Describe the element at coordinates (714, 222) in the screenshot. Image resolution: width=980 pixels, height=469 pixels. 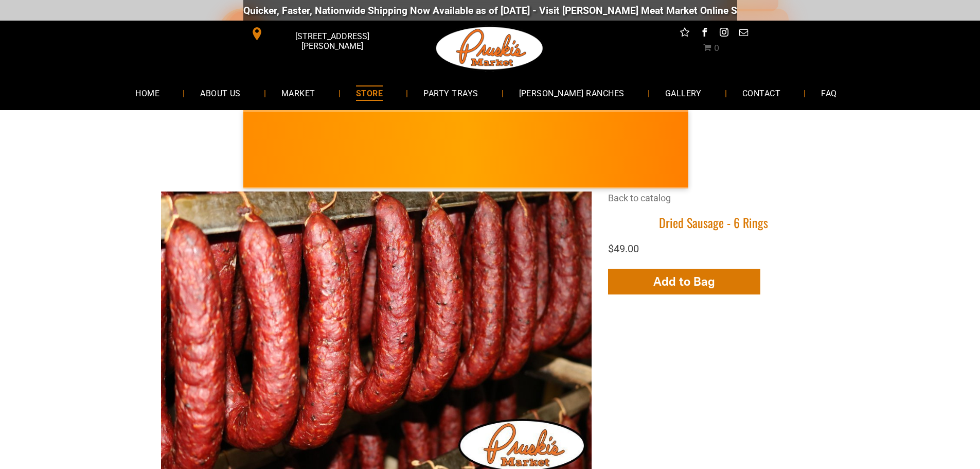
I see `h1: Dried Sausage - 6 Rings` at that location.